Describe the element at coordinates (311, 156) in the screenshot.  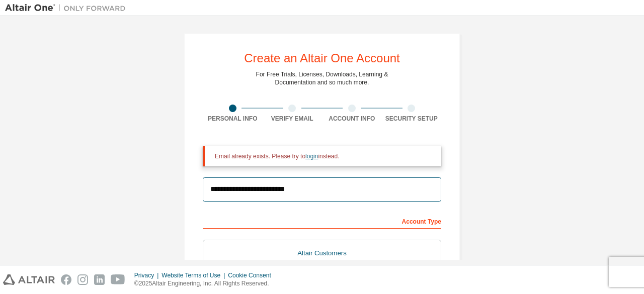
I see `a: login` at that location.